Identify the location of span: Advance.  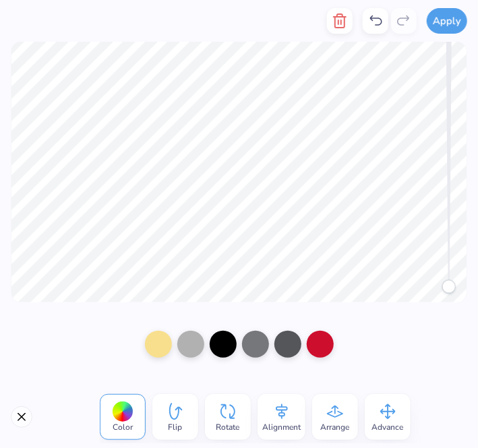
(388, 427).